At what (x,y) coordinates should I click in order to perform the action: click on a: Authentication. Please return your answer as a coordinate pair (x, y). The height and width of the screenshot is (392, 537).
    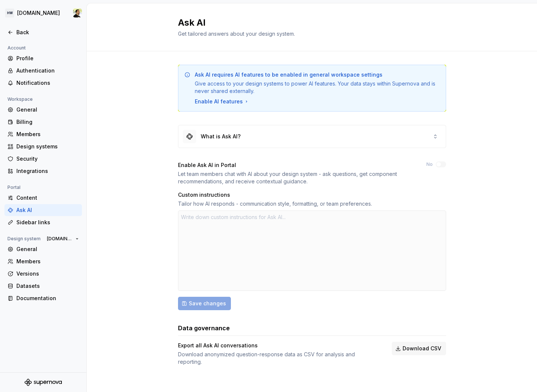
    Looking at the image, I should click on (43, 71).